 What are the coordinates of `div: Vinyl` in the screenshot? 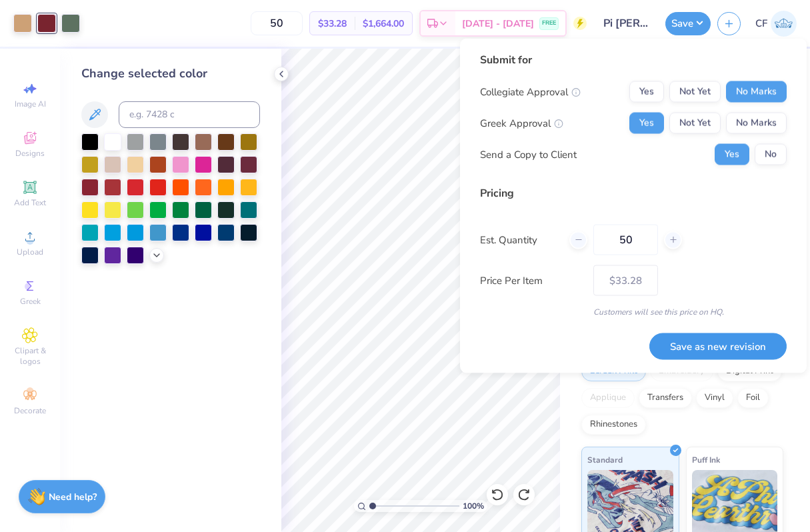 It's located at (715, 398).